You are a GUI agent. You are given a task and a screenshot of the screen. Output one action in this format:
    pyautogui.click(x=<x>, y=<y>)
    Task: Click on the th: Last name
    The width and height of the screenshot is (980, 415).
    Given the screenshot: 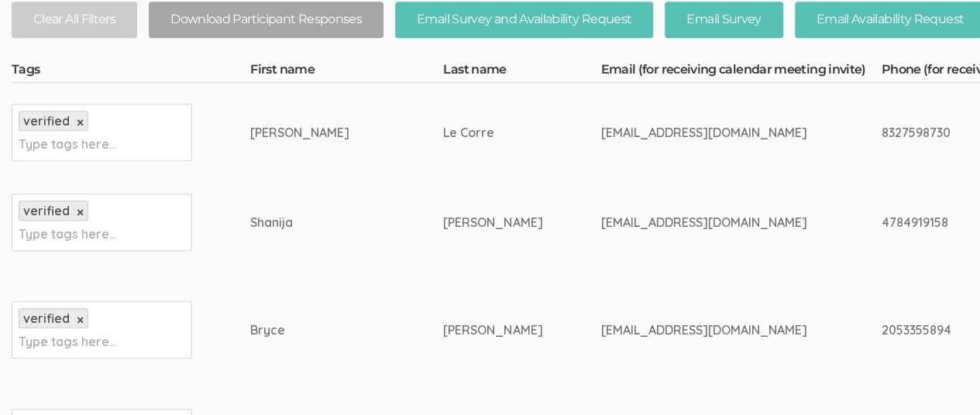 What is the action you would take?
    pyautogui.click(x=522, y=72)
    